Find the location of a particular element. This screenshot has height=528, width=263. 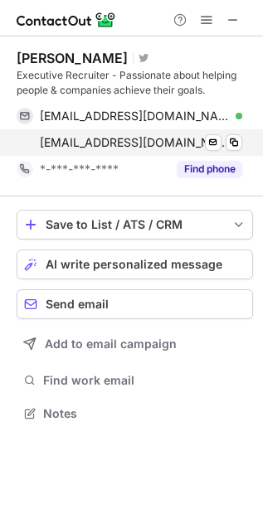

span: Find work email is located at coordinates (144, 381).